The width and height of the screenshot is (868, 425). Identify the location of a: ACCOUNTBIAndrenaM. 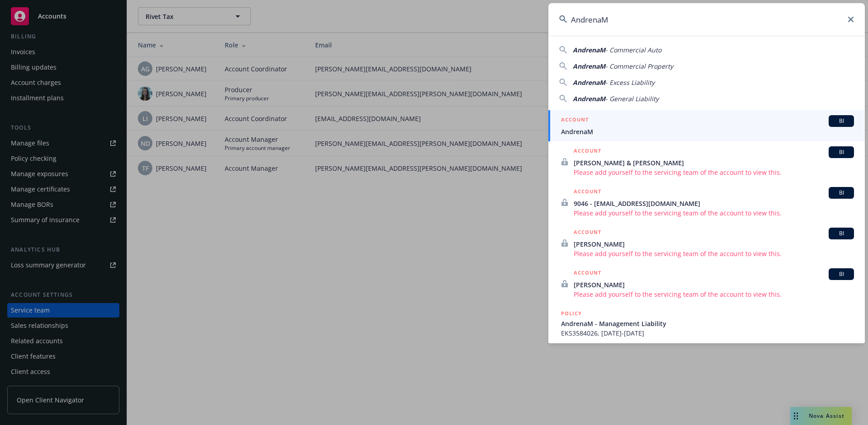
(707, 126).